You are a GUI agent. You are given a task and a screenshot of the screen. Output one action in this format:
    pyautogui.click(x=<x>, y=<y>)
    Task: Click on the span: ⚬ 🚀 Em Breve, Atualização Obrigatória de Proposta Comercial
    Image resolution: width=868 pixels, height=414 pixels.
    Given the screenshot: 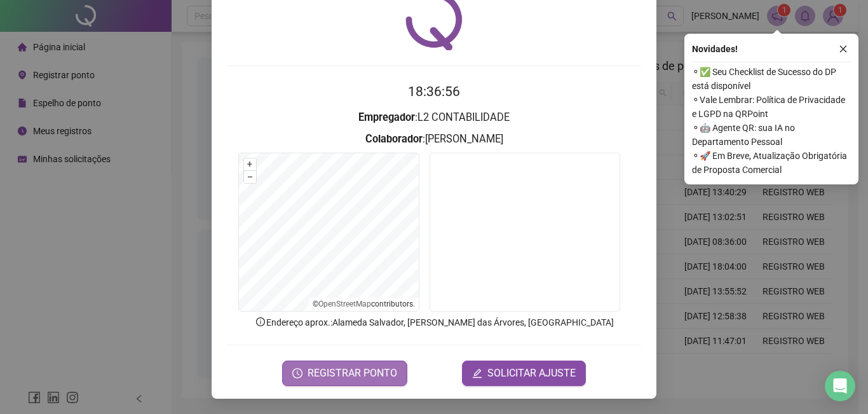 What is the action you would take?
    pyautogui.click(x=772, y=163)
    